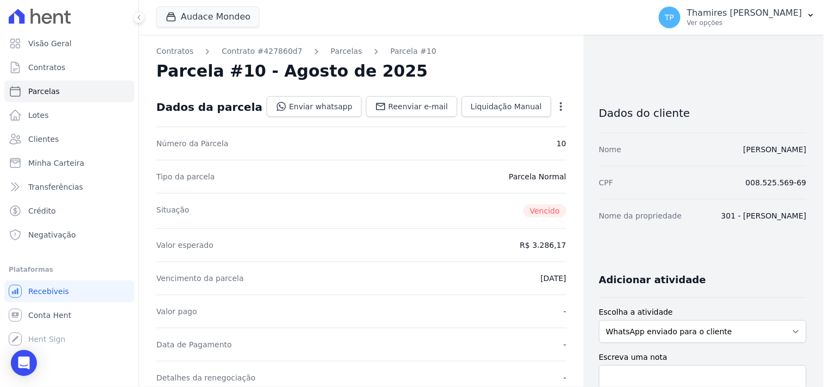 This screenshot has height=387, width=824. I want to click on dd: 10, so click(562, 143).